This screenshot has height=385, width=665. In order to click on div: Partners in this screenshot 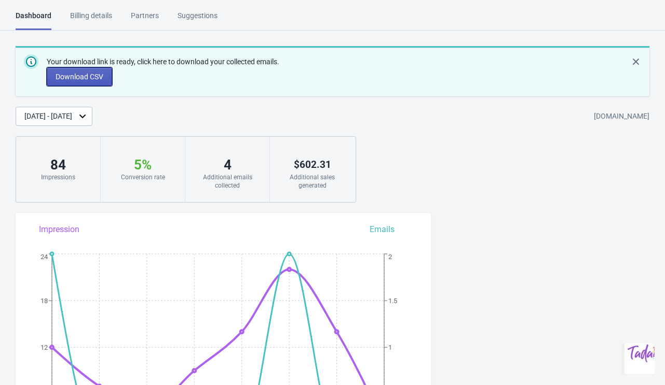, I will do `click(145, 19)`.